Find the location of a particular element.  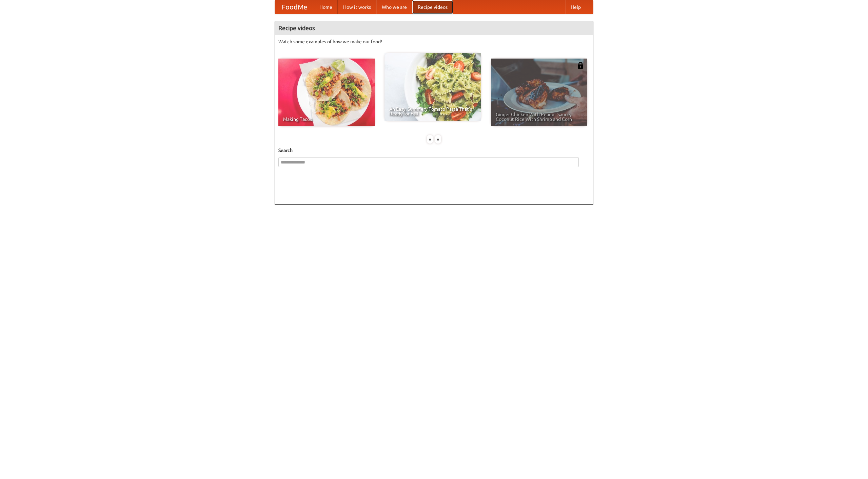

a: Home is located at coordinates (326, 7).